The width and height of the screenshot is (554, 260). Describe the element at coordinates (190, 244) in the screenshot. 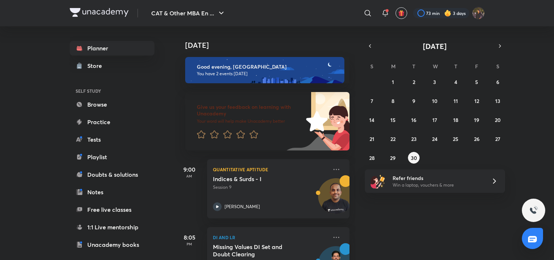

I see `p: PM` at that location.